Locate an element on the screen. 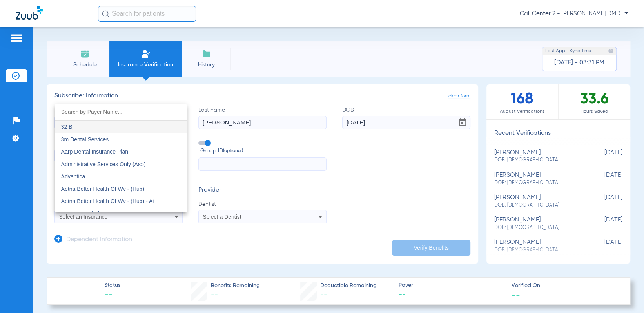 Image resolution: width=644 pixels, height=313 pixels. span: Advantica is located at coordinates (73, 176).